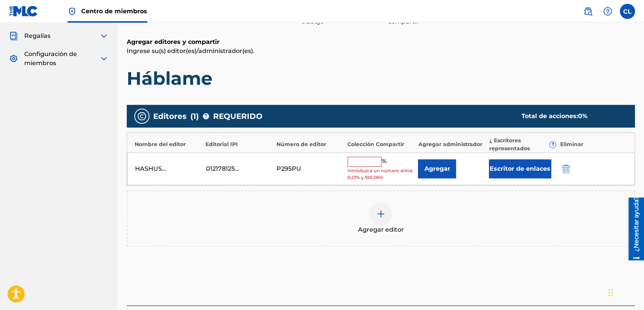 This screenshot has height=310, width=644. I want to click on div: Colección Compartir, so click(381, 144).